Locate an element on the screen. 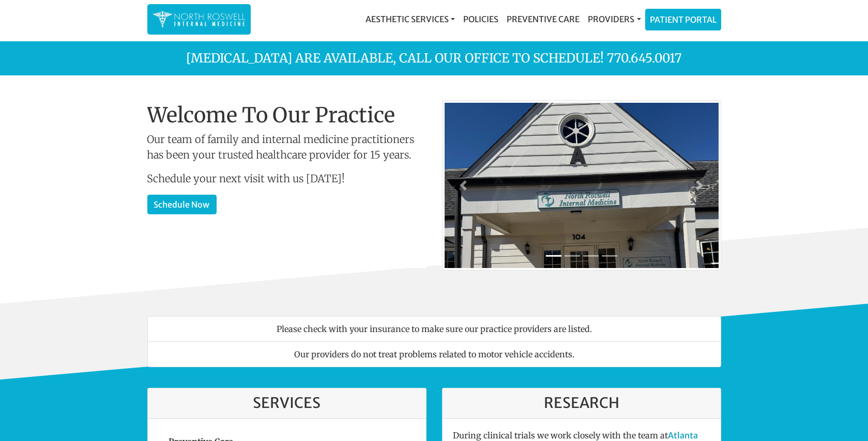  h3: Services is located at coordinates (287, 403).